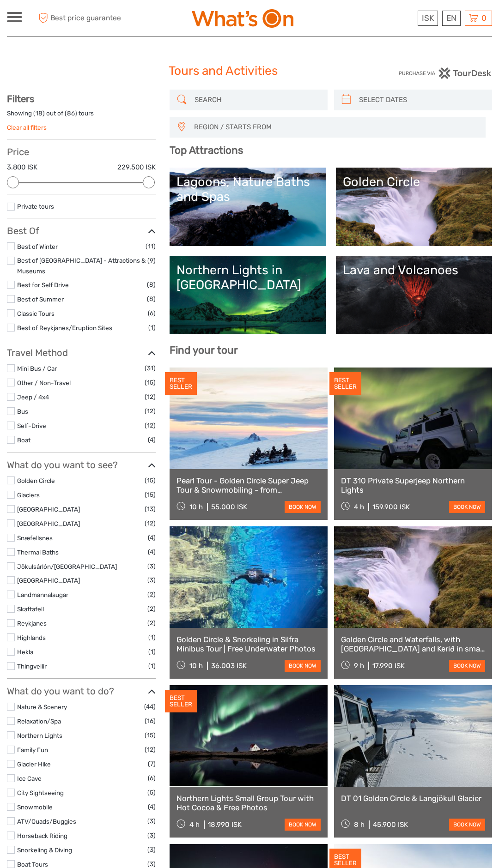 This screenshot has width=499, height=868. What do you see at coordinates (33, 397) in the screenshot?
I see `a: Jeep / 4x4` at bounding box center [33, 397].